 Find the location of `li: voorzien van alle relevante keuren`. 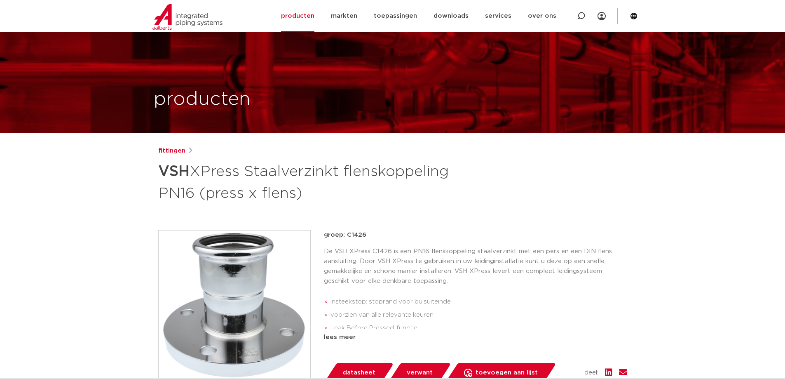

li: voorzien van alle relevante keuren is located at coordinates (479, 315).